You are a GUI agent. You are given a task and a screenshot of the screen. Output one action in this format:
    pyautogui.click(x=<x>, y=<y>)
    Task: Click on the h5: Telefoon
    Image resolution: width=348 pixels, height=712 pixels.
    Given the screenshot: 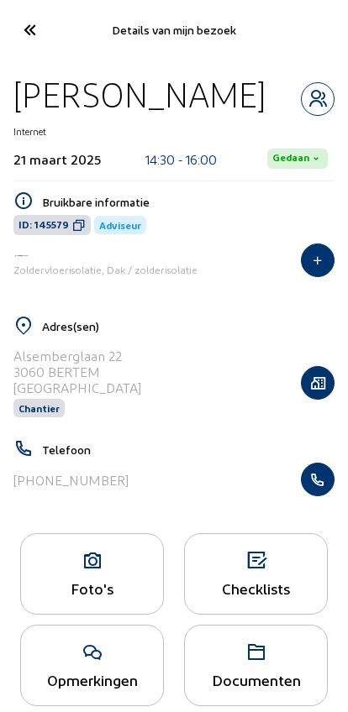 What is the action you would take?
    pyautogui.click(x=188, y=449)
    